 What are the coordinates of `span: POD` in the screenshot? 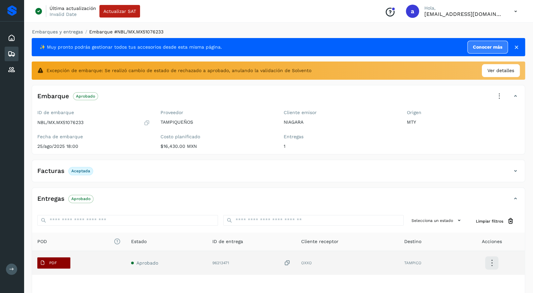 It's located at (79, 241).